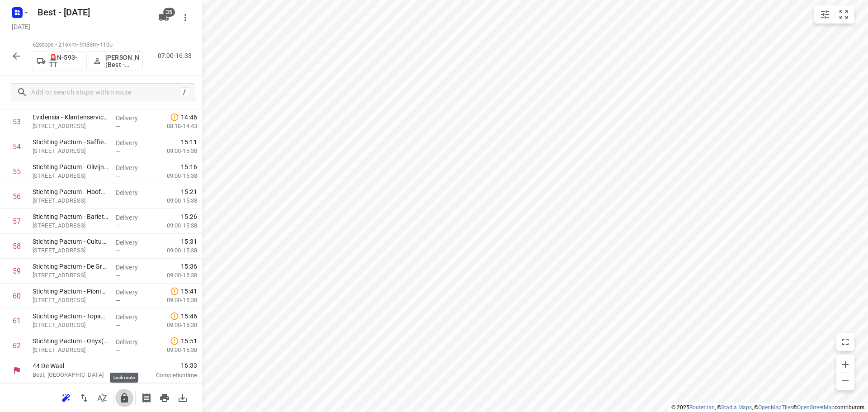  Describe the element at coordinates (776, 408) in the screenshot. I see `a: OpenMapTiles` at that location.